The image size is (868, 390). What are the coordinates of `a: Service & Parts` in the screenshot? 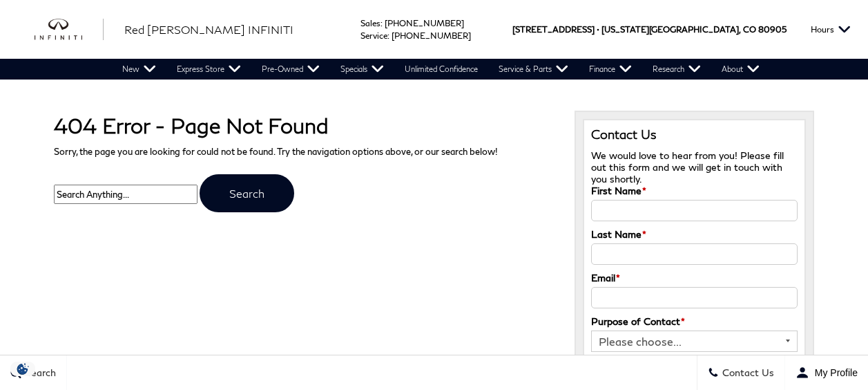 It's located at (533, 69).